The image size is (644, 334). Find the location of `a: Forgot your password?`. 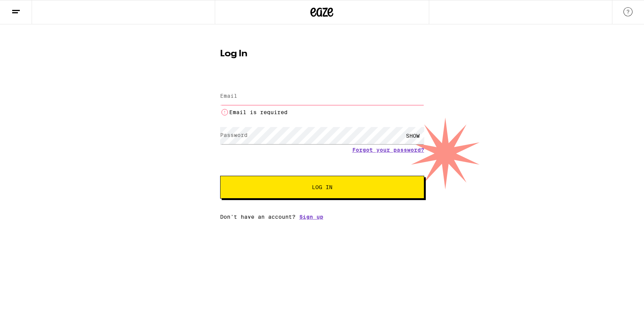

a: Forgot your password? is located at coordinates (388, 150).